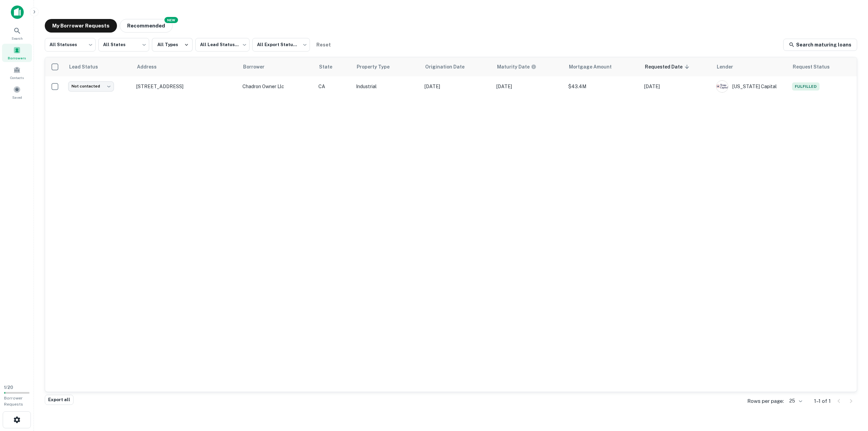  What do you see at coordinates (517, 67) in the screenshot?
I see `div: Maturity dates displayed may be estimated. Please contact the lender for the most accurate maturi...` at bounding box center [517, 67].